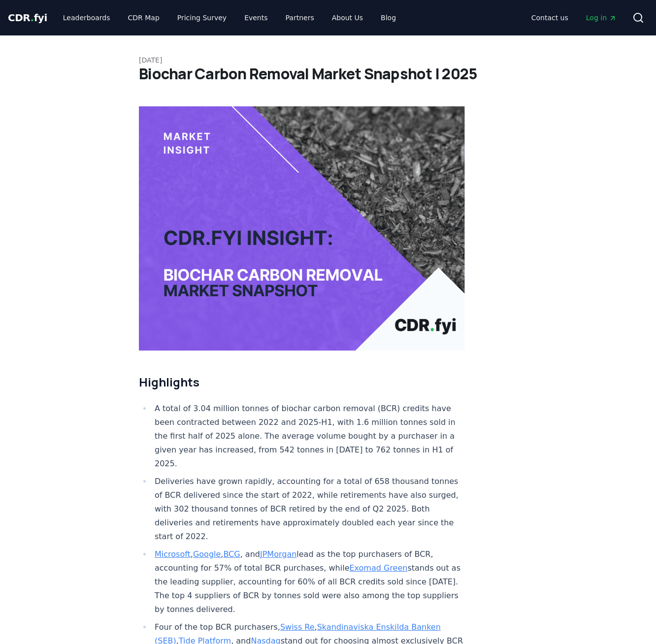 This screenshot has width=656, height=644. I want to click on li: Deliveries have grown rapidly, accounting for a total of 658 thousand tonnes of BCR delivered sin..., so click(308, 509).